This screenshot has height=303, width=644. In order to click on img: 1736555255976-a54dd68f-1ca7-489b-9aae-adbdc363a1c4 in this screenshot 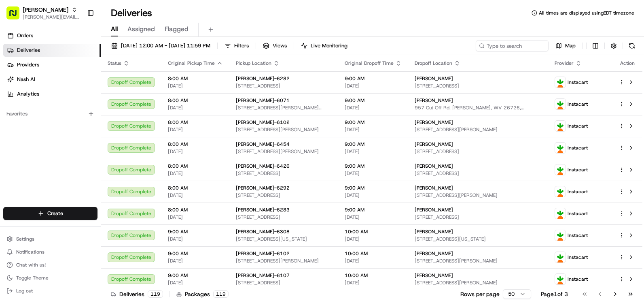, I will do `click(16, 84)`.